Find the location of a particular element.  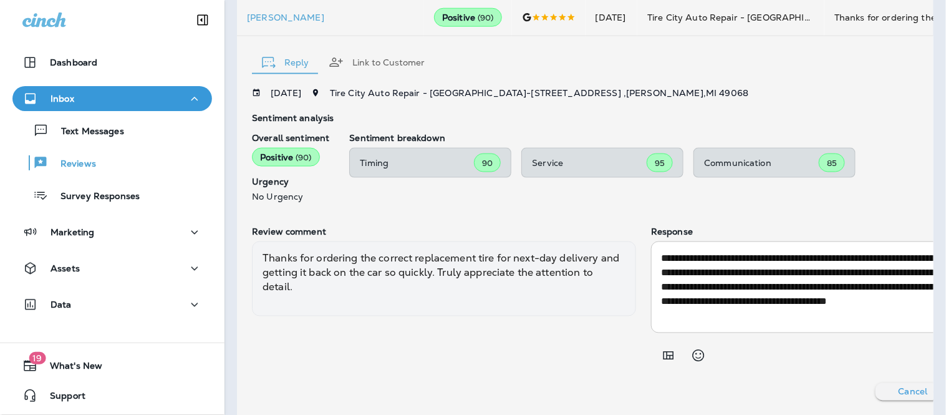

div: Thanks for ordering the correct replacement tire for next-day delivery and getting it back on the... is located at coordinates (444, 279).